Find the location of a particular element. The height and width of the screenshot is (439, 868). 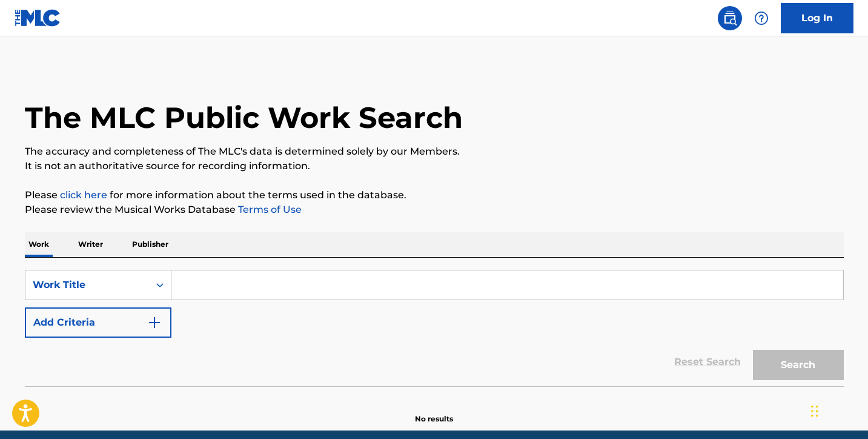

a: Public Search is located at coordinates (730, 18).